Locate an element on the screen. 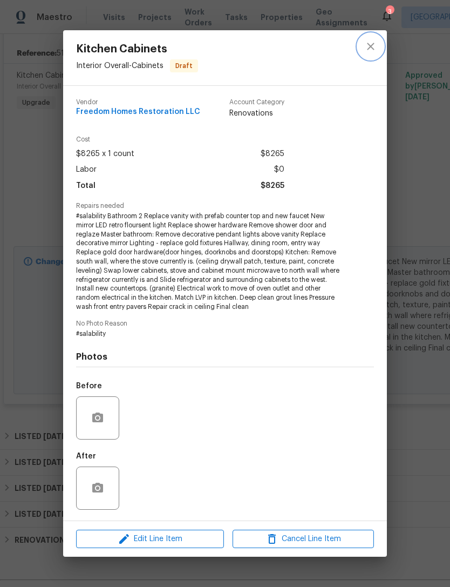 The height and width of the screenshot is (587, 450). span: $8265 x 1 count is located at coordinates (105, 154).